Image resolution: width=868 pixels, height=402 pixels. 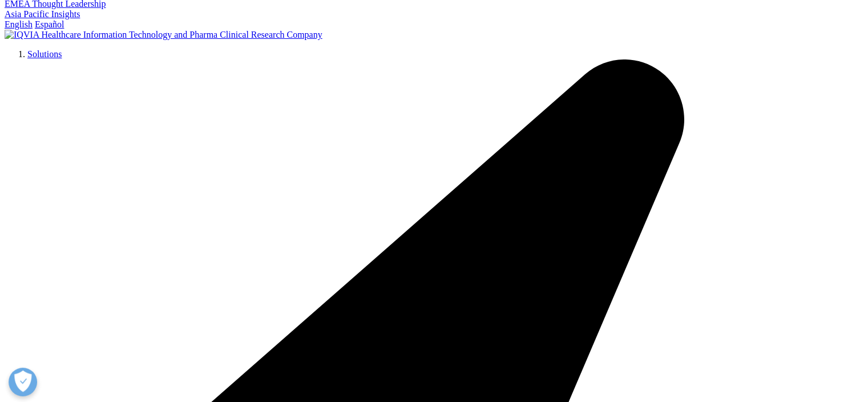 What do you see at coordinates (42, 13) in the screenshot?
I see `a: Asia Pacific Insights` at bounding box center [42, 13].